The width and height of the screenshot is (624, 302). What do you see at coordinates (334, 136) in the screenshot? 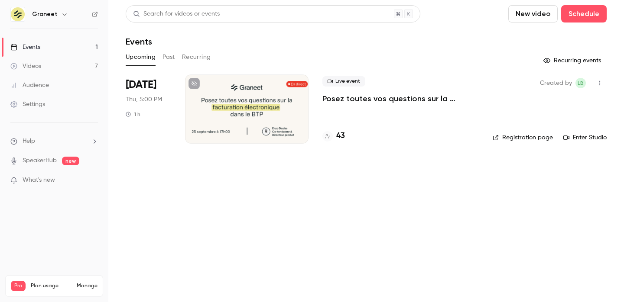
I see `a: 43` at bounding box center [334, 136].